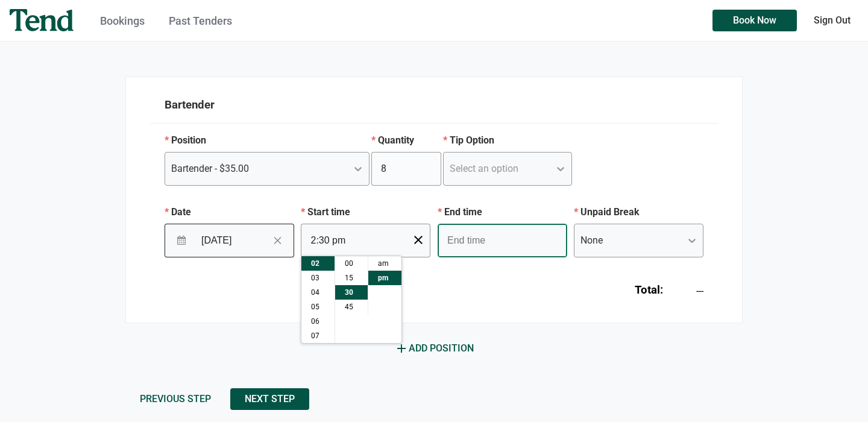 The height and width of the screenshot is (422, 868). I want to click on button: Sign Out, so click(831, 21).